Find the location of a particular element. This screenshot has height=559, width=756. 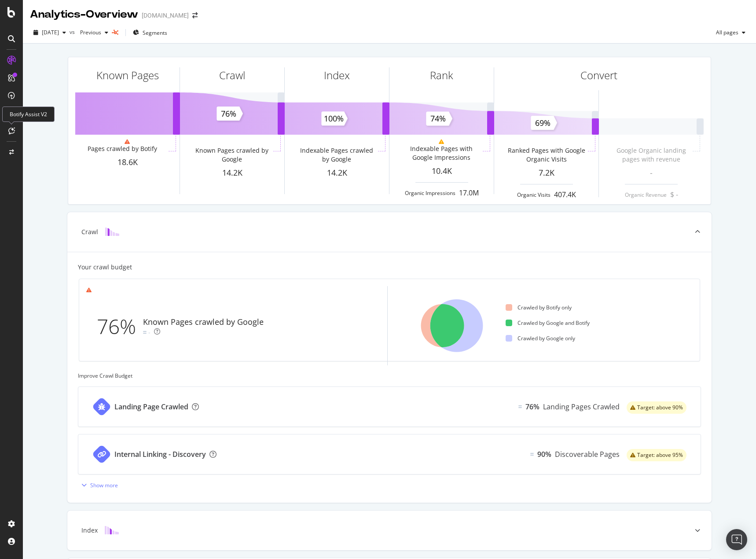

div: Indexable Pages crawled by Google is located at coordinates (336, 155).